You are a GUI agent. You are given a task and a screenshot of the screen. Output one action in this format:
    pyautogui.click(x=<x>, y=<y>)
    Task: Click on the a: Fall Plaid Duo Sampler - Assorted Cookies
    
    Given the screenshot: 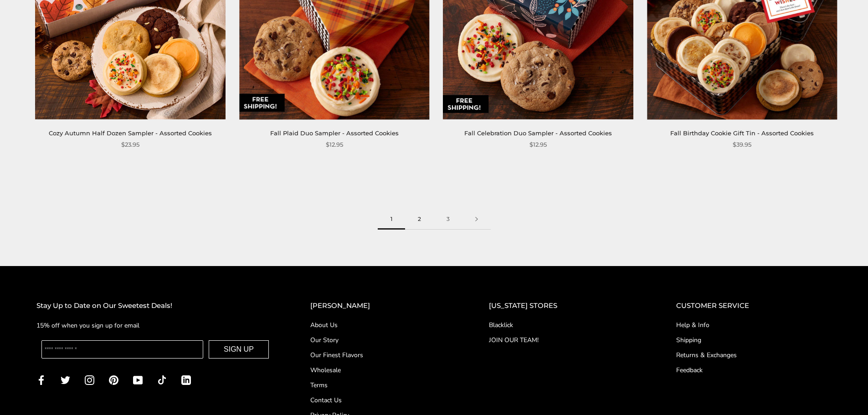 What is the action you would take?
    pyautogui.click(x=334, y=133)
    